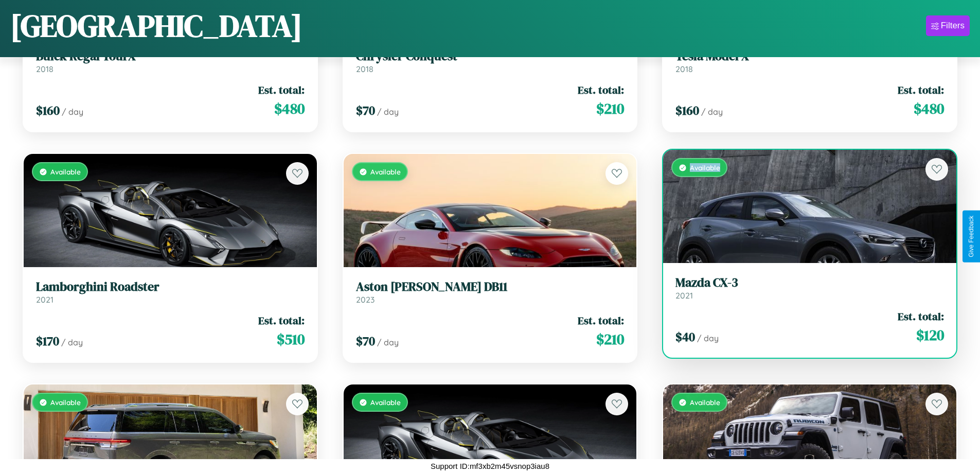 The width and height of the screenshot is (980, 473). Describe the element at coordinates (930, 335) in the screenshot. I see `span: $ 120` at that location.